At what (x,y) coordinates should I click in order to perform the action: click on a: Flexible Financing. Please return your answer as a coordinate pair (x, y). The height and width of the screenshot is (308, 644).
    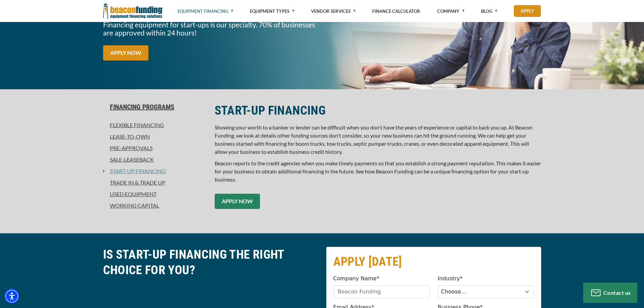
    Looking at the image, I should click on (155, 125).